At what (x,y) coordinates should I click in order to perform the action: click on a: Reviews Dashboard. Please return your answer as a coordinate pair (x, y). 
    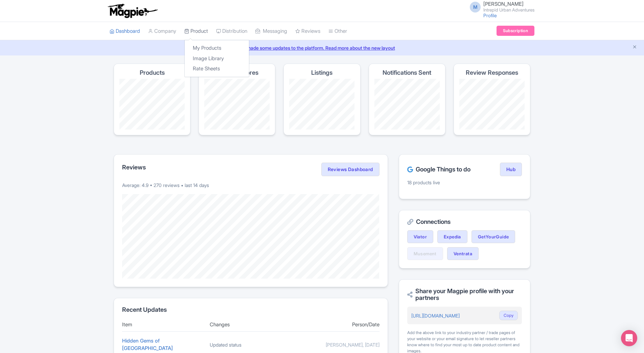
    Looking at the image, I should click on (350, 169).